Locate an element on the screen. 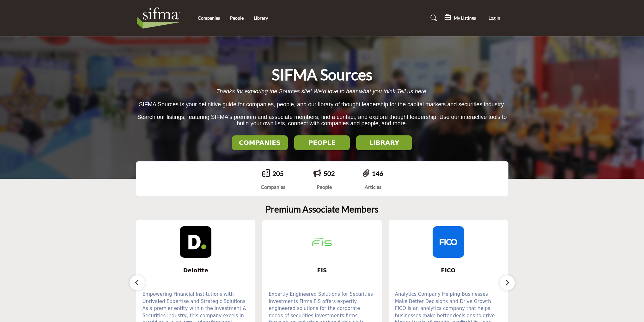 This screenshot has width=644, height=322. h2: LIBRARY is located at coordinates (384, 142).